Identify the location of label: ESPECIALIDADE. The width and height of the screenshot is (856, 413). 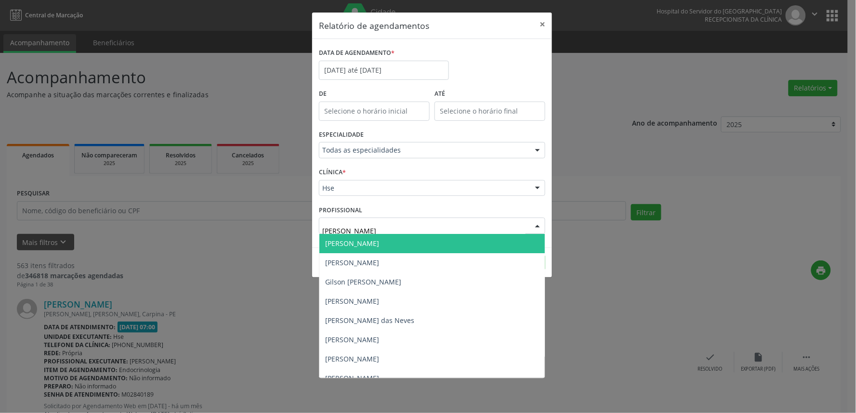
(341, 135).